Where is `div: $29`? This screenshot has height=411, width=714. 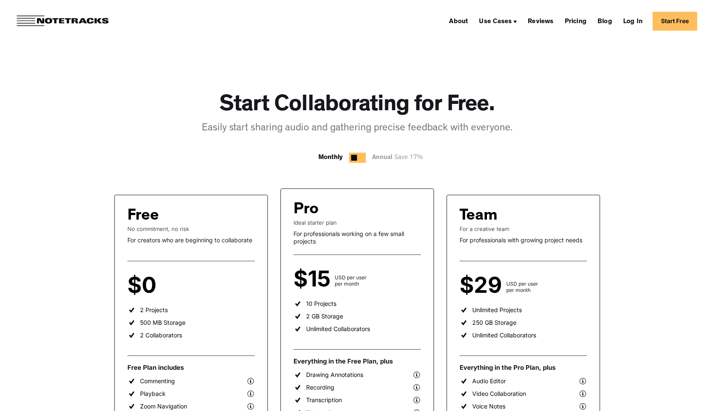 div: $29 is located at coordinates (483, 285).